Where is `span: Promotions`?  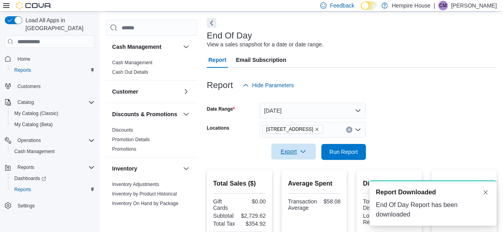
span: Promotions is located at coordinates (124, 149).